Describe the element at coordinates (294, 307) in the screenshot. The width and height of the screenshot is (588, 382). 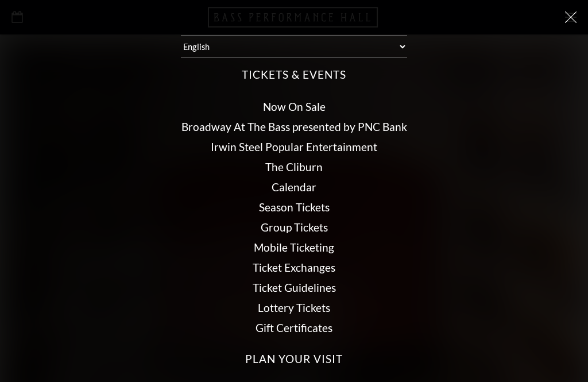
I see `a: Lottery Tickets` at that location.